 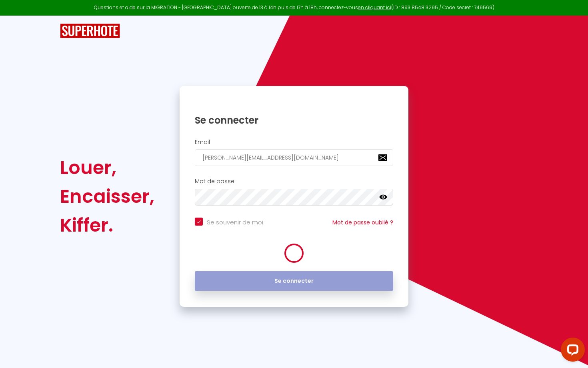 What do you see at coordinates (18, 15) in the screenshot?
I see `button: Open LiveChat chat widget` at bounding box center [18, 15].